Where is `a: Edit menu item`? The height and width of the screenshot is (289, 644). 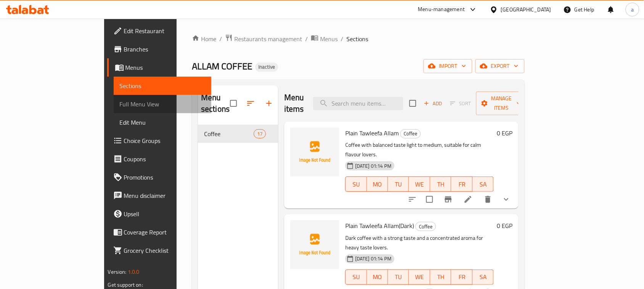
a: Edit menu item is located at coordinates (468, 199).